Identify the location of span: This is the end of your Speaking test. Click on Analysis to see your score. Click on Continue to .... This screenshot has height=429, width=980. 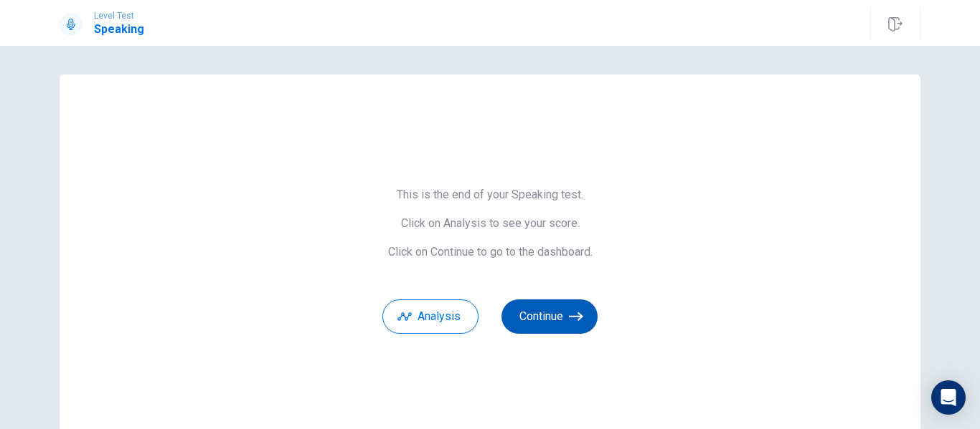
(490, 224).